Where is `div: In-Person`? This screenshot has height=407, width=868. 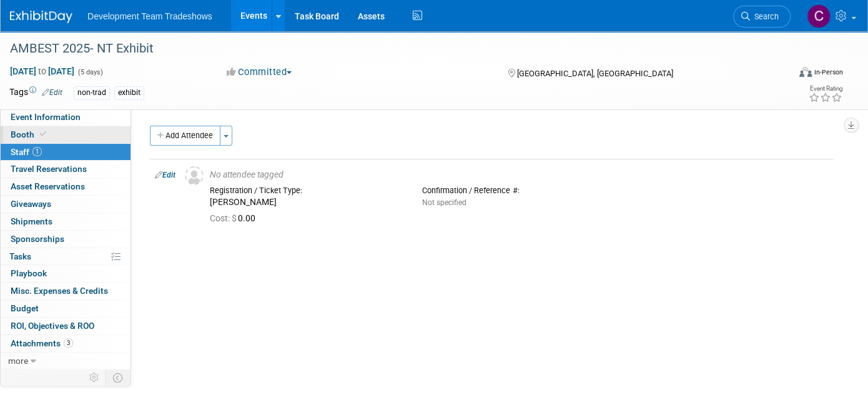 div: In-Person is located at coordinates (829, 72).